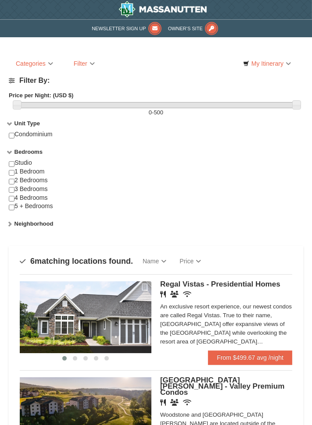  Describe the element at coordinates (226, 325) in the screenshot. I see `div: An exclusive resort experience, our newest condos are called Regal Vistas. True to their name, [G...` at that location.